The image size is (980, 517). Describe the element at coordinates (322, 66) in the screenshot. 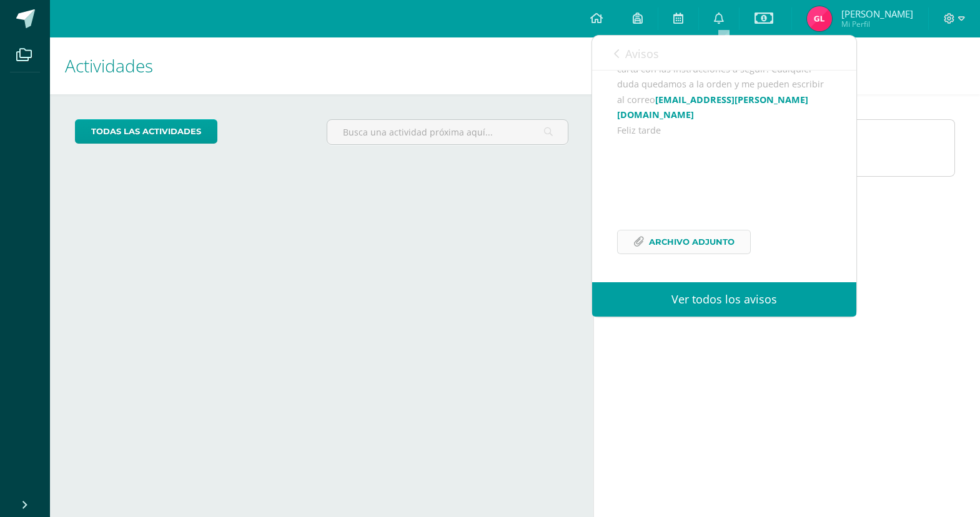

I see `h1: Actividades` at that location.